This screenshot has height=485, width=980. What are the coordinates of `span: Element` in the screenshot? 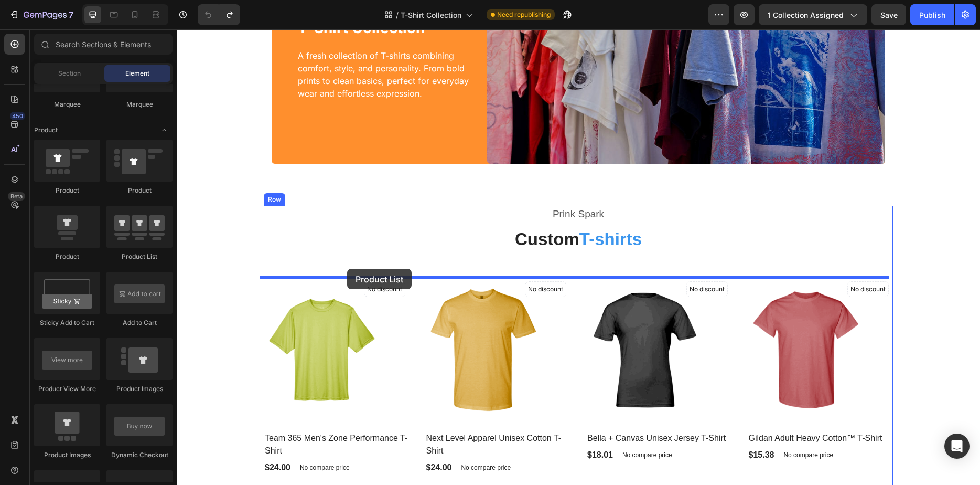 It's located at (137, 74).